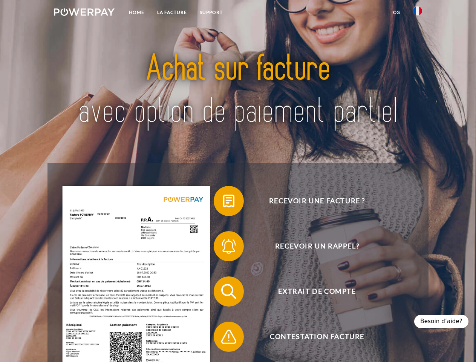 This screenshot has height=362, width=476. Describe the element at coordinates (229, 292) in the screenshot. I see `img: qb_search.svg` at that location.